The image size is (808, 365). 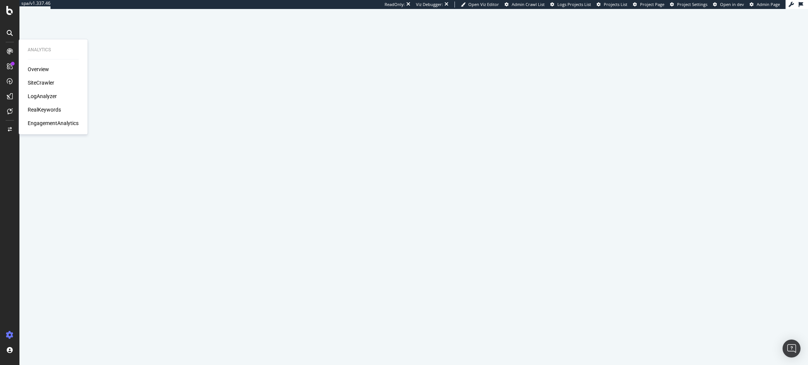 What do you see at coordinates (728, 4) in the screenshot?
I see `a: Open in dev` at bounding box center [728, 4].